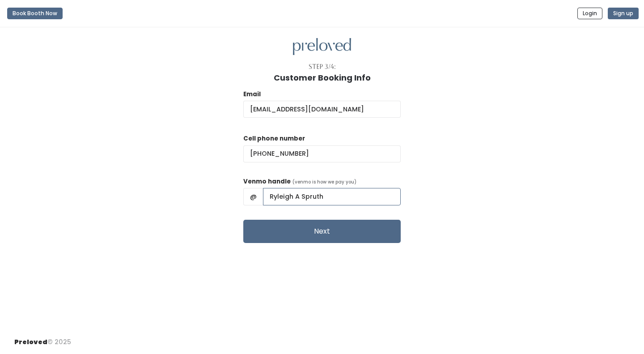 This screenshot has height=354, width=644. Describe the element at coordinates (322, 78) in the screenshot. I see `h1: Customer Booking Info` at that location.